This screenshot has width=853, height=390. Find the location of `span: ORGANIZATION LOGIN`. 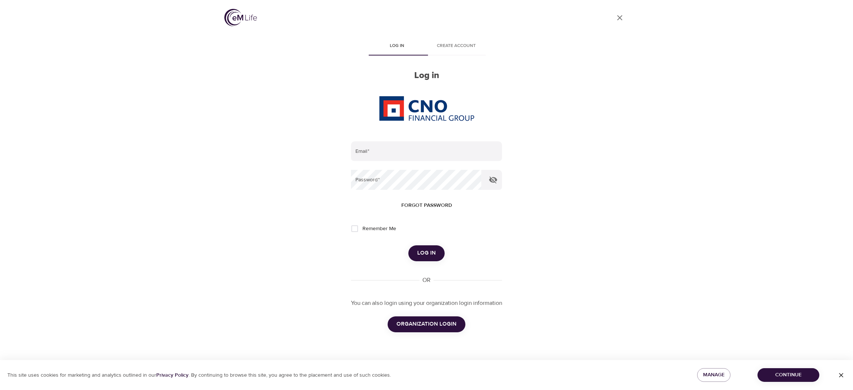

span: ORGANIZATION LOGIN is located at coordinates (427, 324).